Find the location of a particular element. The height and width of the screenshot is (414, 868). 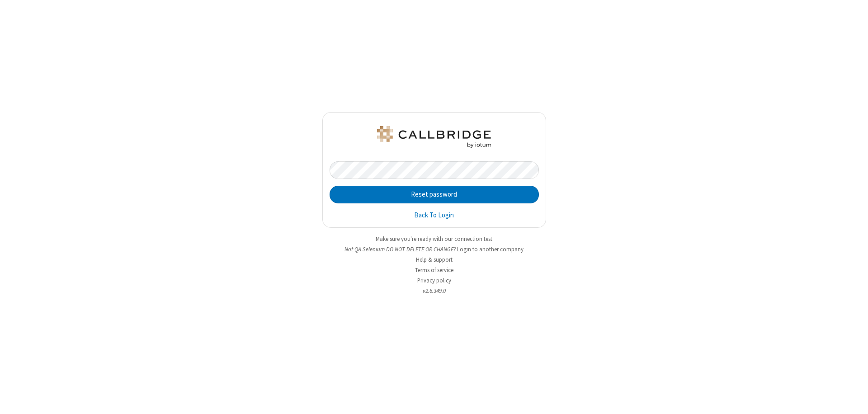

a: Privacy policy is located at coordinates (434, 281).